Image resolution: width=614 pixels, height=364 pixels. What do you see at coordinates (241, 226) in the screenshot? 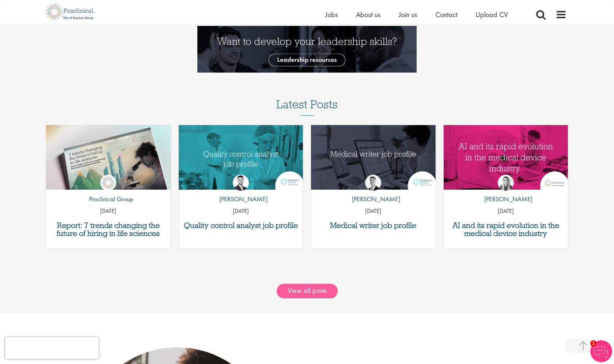
I see `h3: Quality control analyst job profile` at bounding box center [241, 226].